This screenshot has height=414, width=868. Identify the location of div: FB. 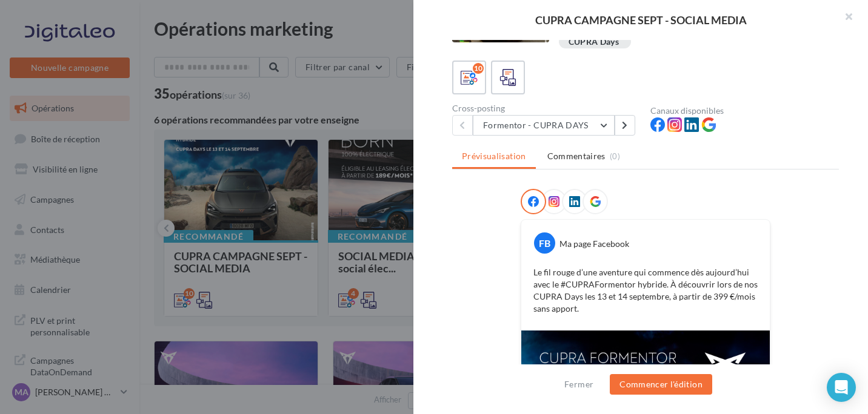
(544, 243).